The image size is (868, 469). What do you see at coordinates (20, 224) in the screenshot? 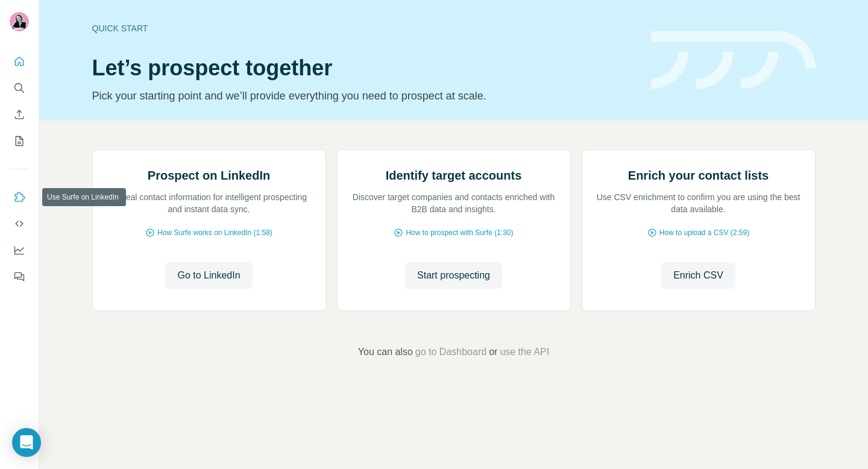
I see `button: Use Surfe API` at bounding box center [20, 224].